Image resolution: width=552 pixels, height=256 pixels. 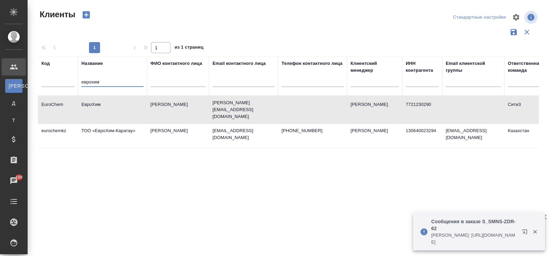 I want to click on div: ФИО контактного лица, so click(x=176, y=63).